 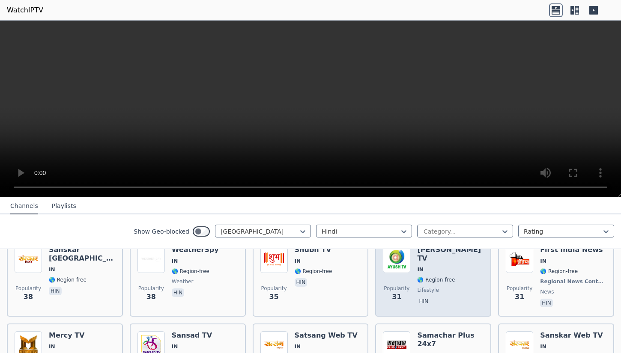 What do you see at coordinates (192, 336) in the screenshot?
I see `h6: Sansad TV` at bounding box center [192, 336].